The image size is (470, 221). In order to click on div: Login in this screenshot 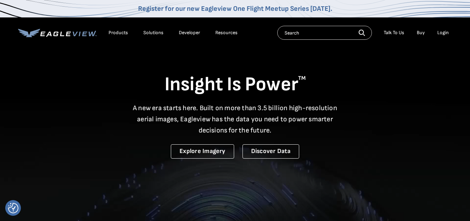, I will do `click(443, 33)`.